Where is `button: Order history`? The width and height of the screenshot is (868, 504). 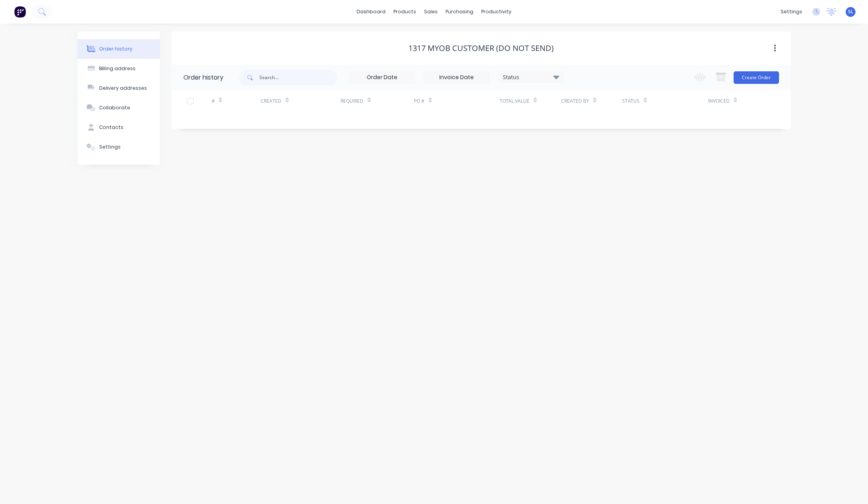 button: Order history is located at coordinates (118, 49).